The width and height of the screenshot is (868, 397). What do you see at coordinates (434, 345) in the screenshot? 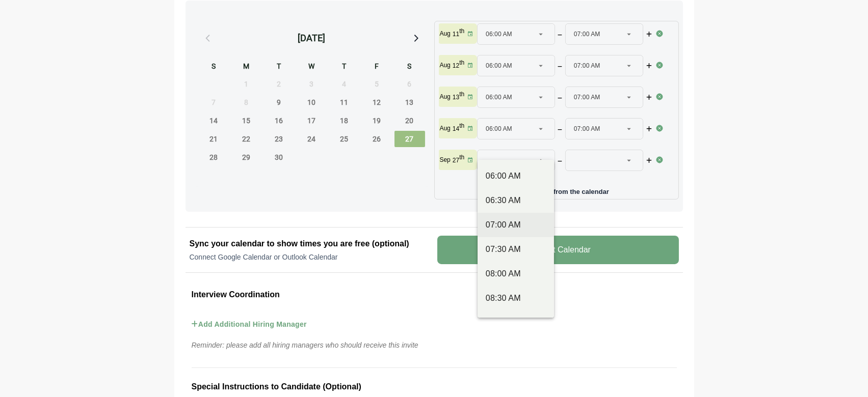
I see `p: Reminder: please add all hiring managers who should receive this invite` at bounding box center [434, 345].